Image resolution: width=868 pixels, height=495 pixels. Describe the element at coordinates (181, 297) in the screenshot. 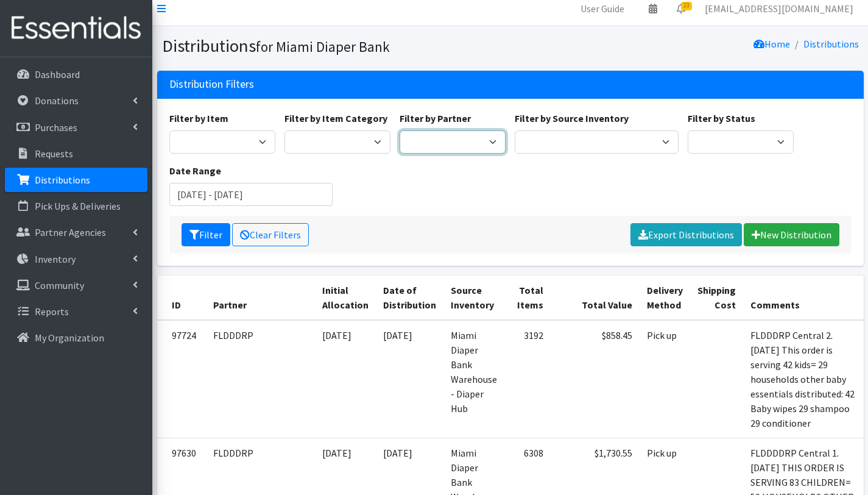

I see `th: ID` at that location.